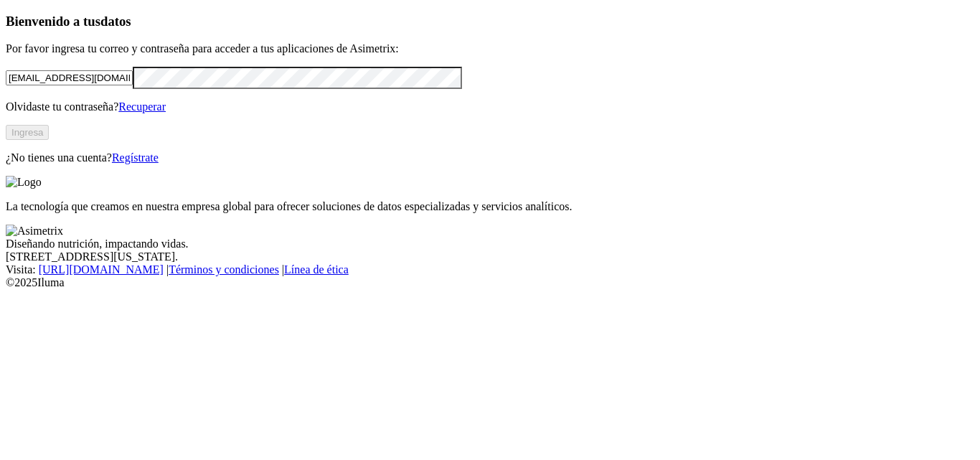 Image resolution: width=980 pixels, height=460 pixels. Describe the element at coordinates (69, 77) in the screenshot. I see `input: Tu correo` at that location.